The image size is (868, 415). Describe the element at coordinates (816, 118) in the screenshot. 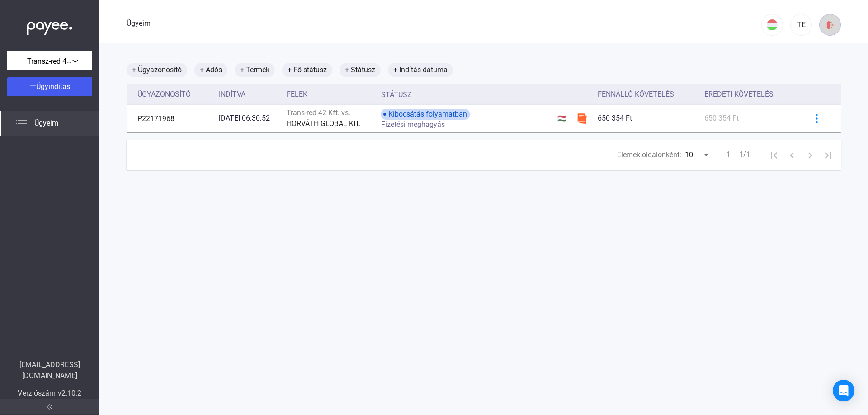

I see `img: kékebb` at that location.